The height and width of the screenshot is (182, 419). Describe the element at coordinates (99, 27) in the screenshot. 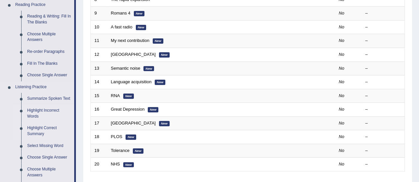

I see `td: 10` at that location.